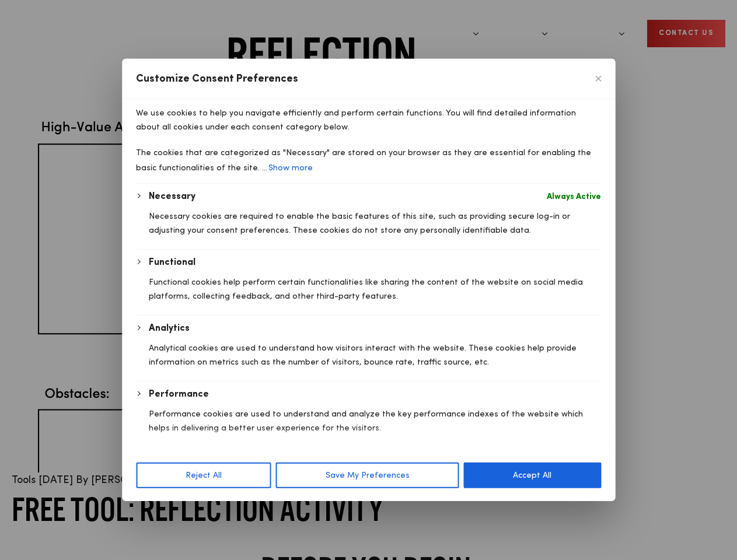  I want to click on p: Performance cookies are used to understand and analyze the key performance indexes of the website..., so click(375, 421).